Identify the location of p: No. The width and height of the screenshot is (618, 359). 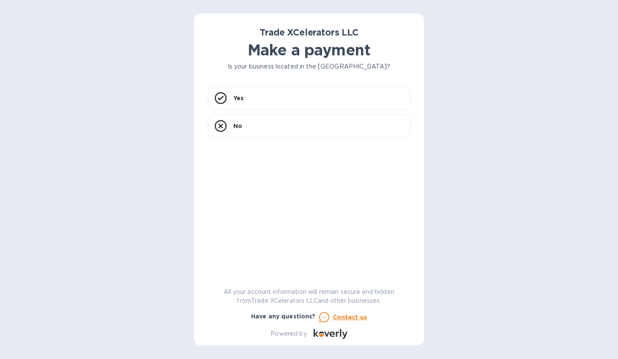
(238, 126).